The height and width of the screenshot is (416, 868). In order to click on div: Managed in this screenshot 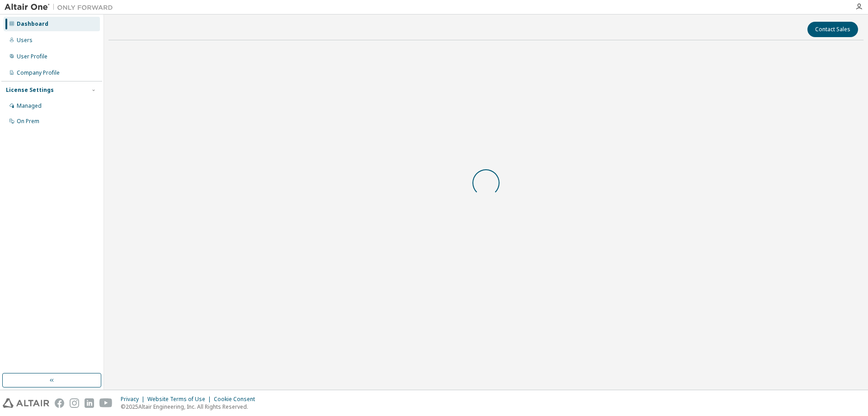, I will do `click(29, 106)`.